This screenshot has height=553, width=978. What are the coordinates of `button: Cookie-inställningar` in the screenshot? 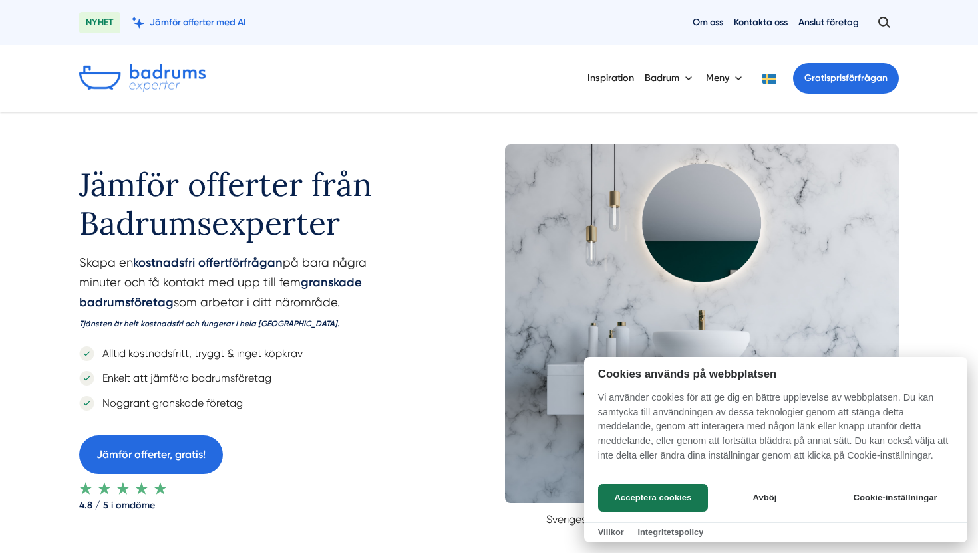 It's located at (894, 498).